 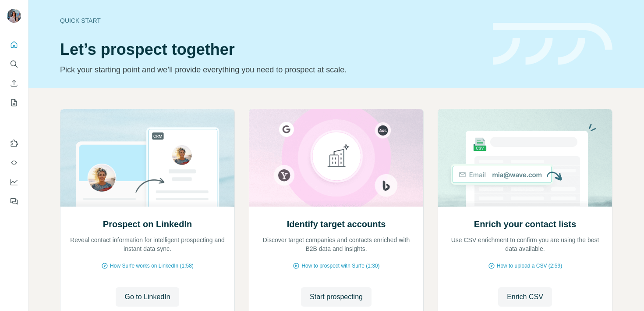 I want to click on img: Identify target accounts, so click(x=336, y=158).